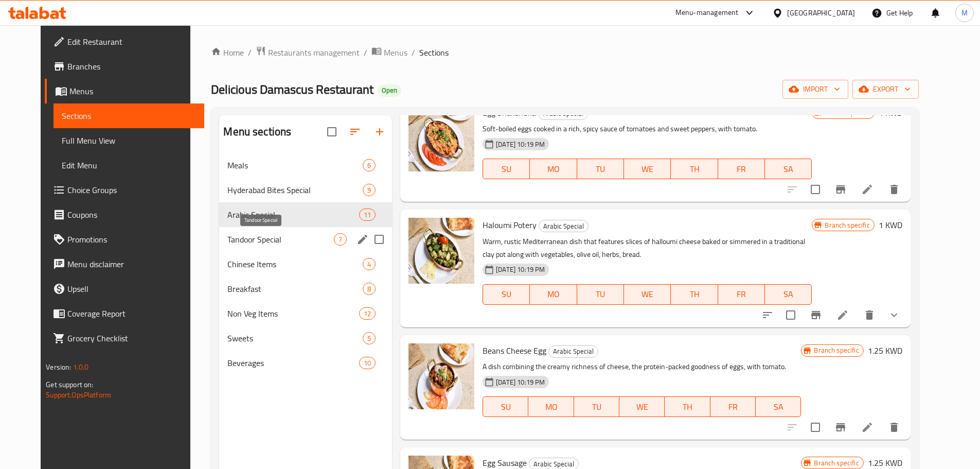  Describe the element at coordinates (305, 264) in the screenshot. I see `nav: Menu sections` at that location.